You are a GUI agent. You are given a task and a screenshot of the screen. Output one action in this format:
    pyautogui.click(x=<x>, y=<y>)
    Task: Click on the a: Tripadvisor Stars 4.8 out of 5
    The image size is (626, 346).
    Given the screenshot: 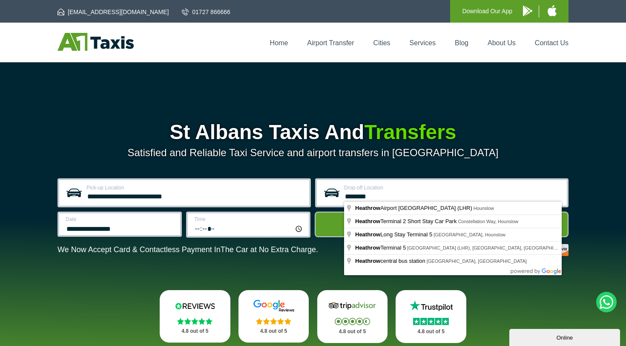 What is the action you would take?
    pyautogui.click(x=353, y=316)
    